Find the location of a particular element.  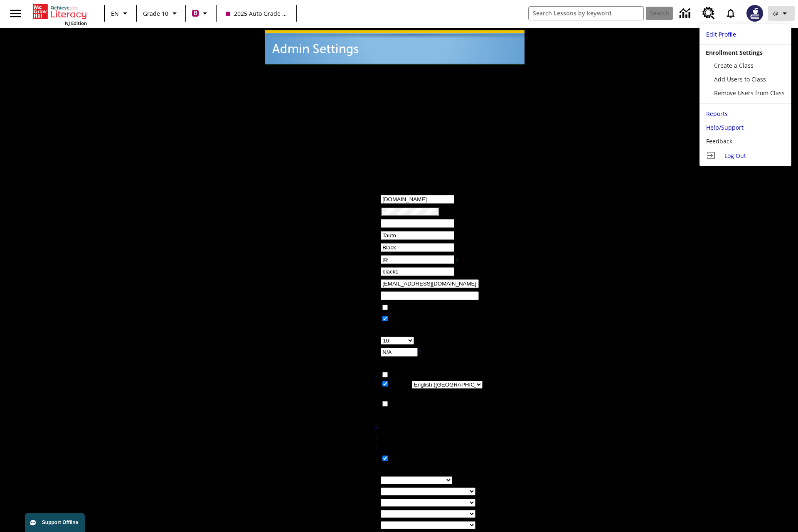

span: Edit Profile is located at coordinates (721, 34).